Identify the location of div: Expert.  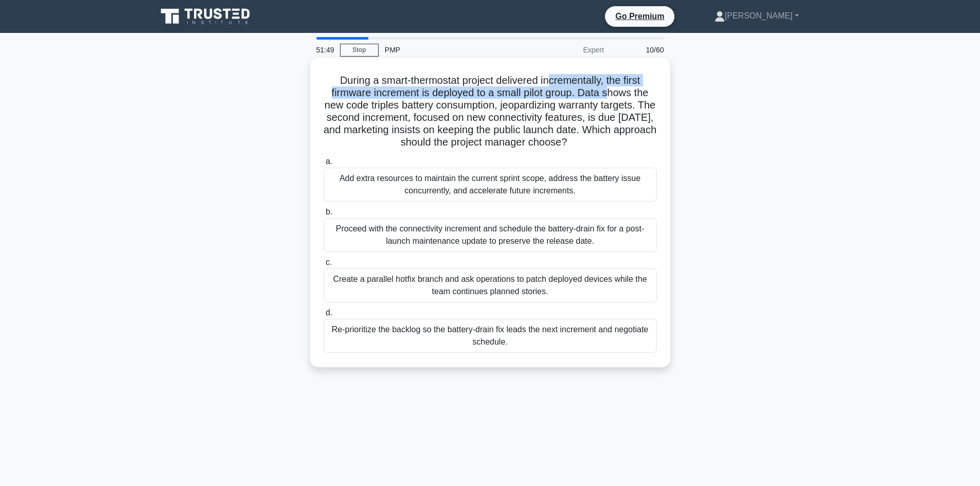
(565, 50).